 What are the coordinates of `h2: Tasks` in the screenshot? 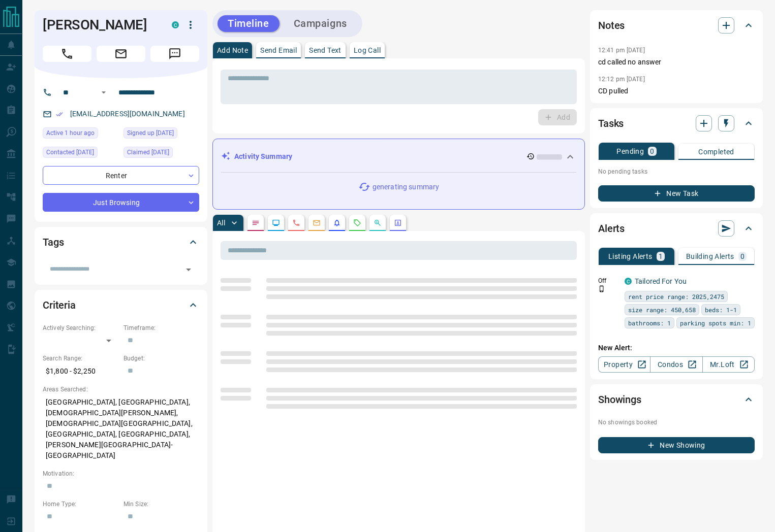 It's located at (611, 123).